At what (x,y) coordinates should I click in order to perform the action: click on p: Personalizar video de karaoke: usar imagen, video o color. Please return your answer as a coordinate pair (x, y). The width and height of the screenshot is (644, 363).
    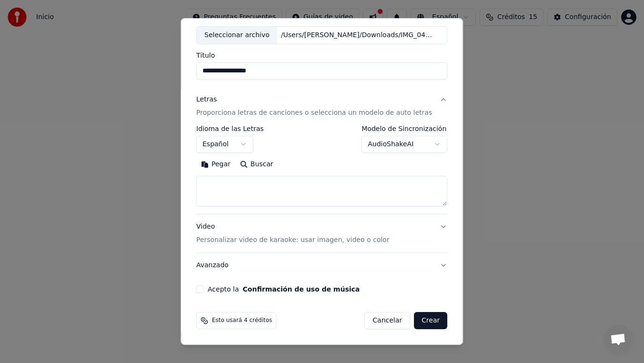
    Looking at the image, I should click on (292, 240).